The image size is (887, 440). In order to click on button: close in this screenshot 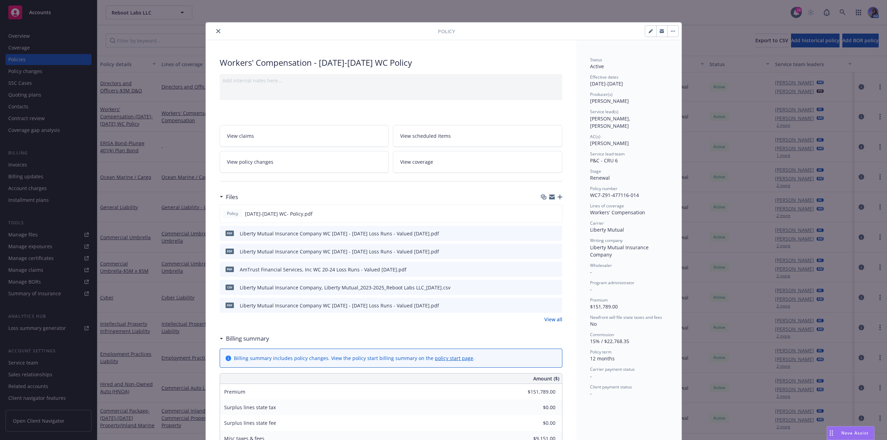, I will do `click(218, 31)`.